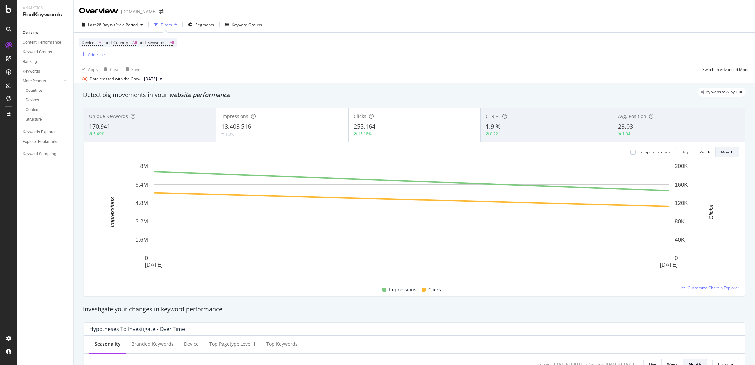  Describe the element at coordinates (414, 309) in the screenshot. I see `div: Investigate your changes in keyword performance` at that location.